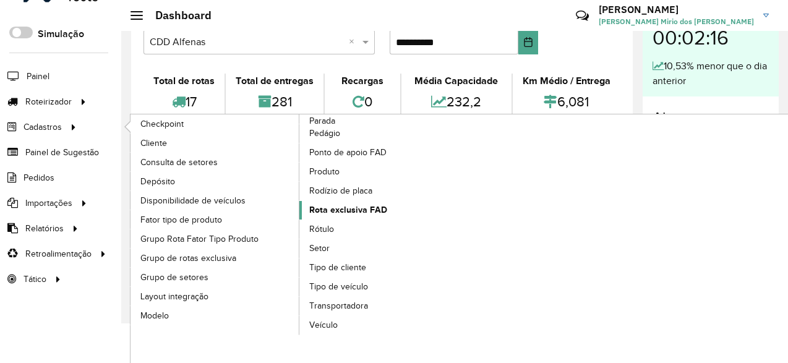 The height and width of the screenshot is (363, 788). What do you see at coordinates (215, 124) in the screenshot?
I see `a: Checkpoint` at bounding box center [215, 124].